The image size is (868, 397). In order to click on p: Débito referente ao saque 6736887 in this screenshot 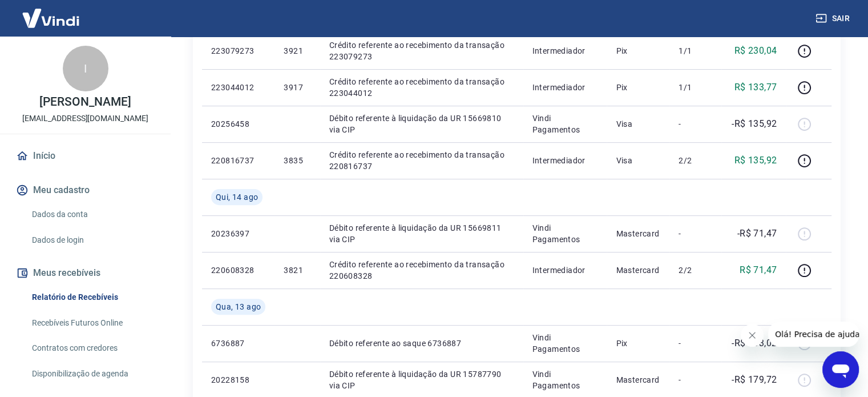, I will do `click(422, 343)`.